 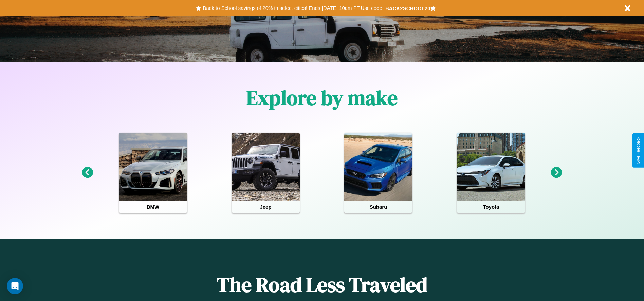 What do you see at coordinates (15, 286) in the screenshot?
I see `div: Open Intercom Messenger` at bounding box center [15, 286].